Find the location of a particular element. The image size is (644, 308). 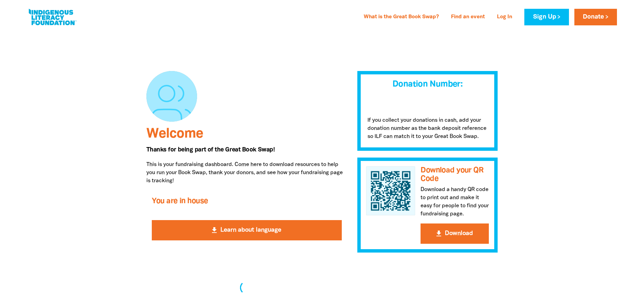

a: Sign Up is located at coordinates (546, 17).